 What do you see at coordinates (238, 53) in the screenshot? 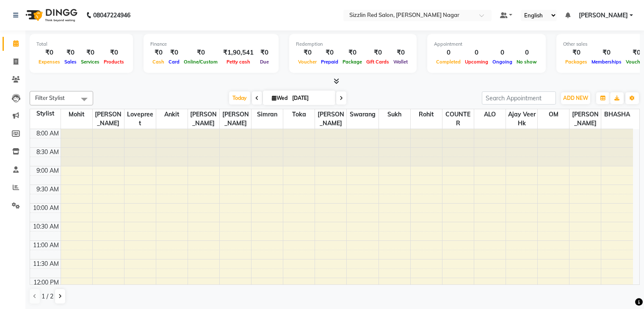
I see `div: ₹1,90,541` at bounding box center [238, 53].